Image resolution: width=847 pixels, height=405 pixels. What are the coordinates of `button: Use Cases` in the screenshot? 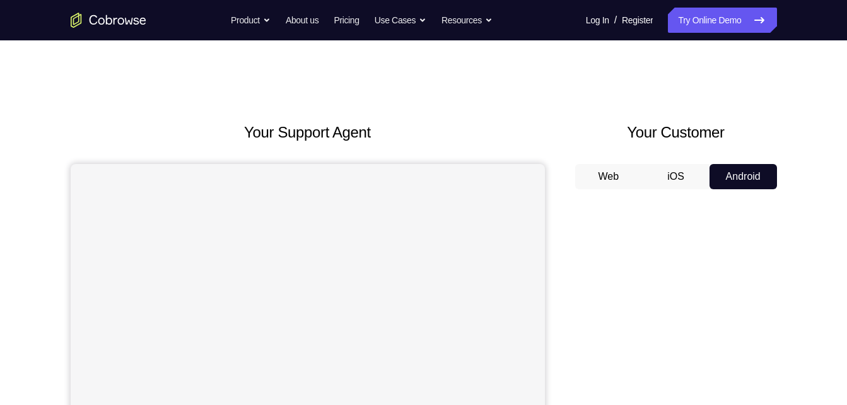 It's located at (400, 20).